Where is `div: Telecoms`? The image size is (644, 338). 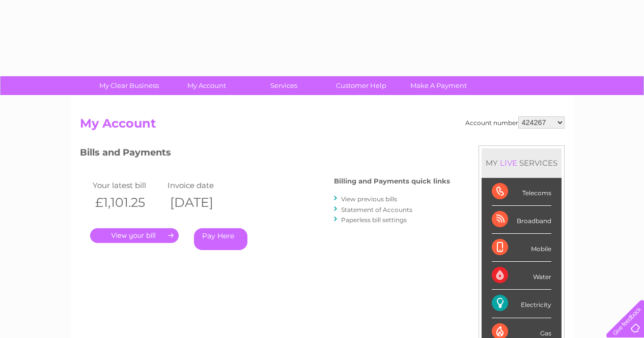
div: Telecoms is located at coordinates (521, 192).